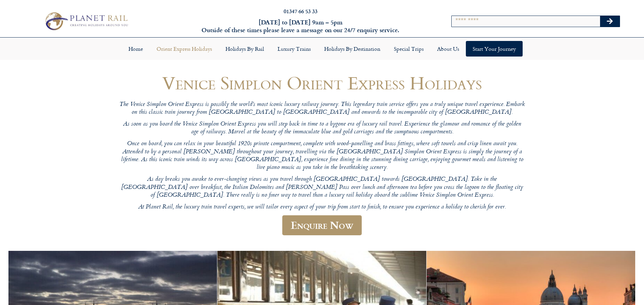  Describe the element at coordinates (245, 48) in the screenshot. I see `a: Holidays by Rail` at that location.